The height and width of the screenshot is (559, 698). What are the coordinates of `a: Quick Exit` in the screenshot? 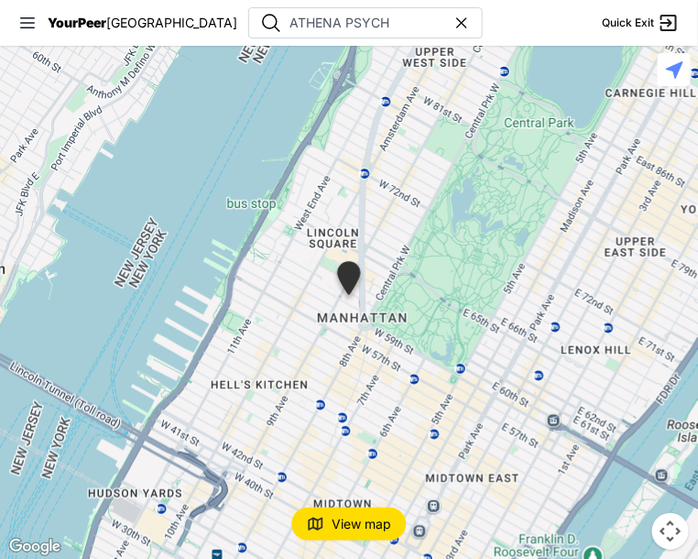 It's located at (640, 23).